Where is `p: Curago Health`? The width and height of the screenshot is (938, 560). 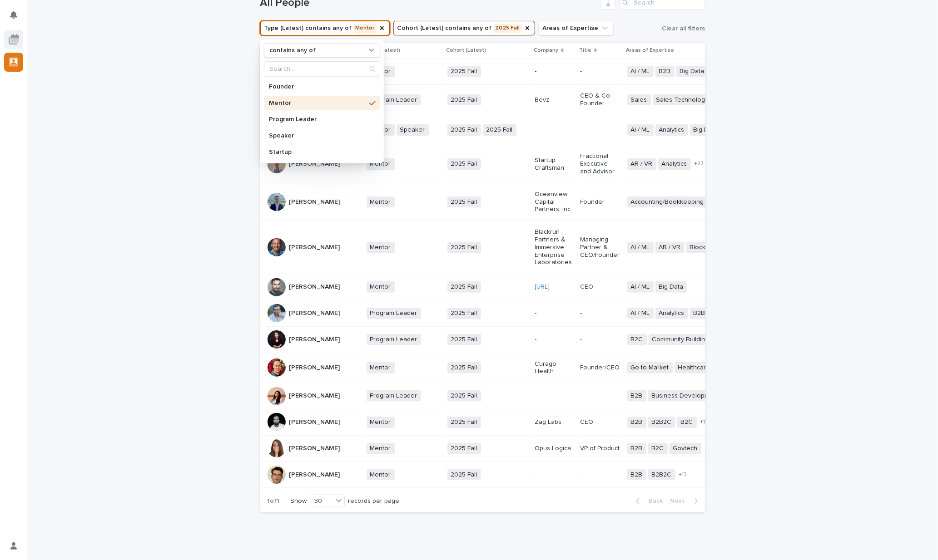
p: Curago Health is located at coordinates (554, 368).